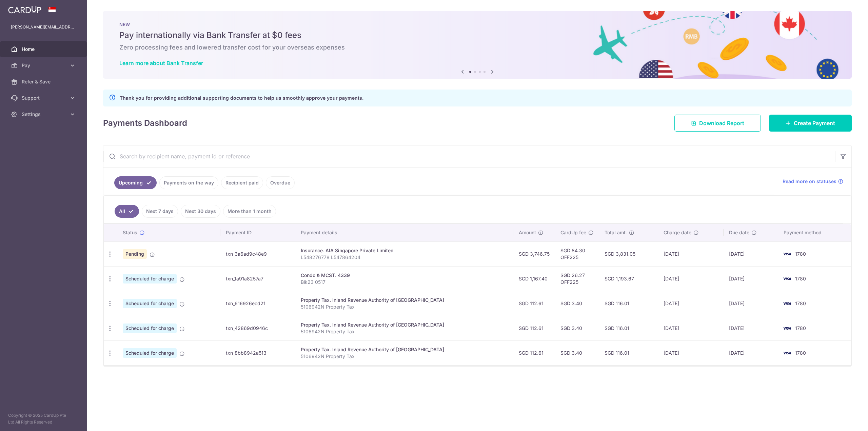 The image size is (868, 431). Describe the element at coordinates (809, 181) in the screenshot. I see `span: Read more on statuses` at that location.